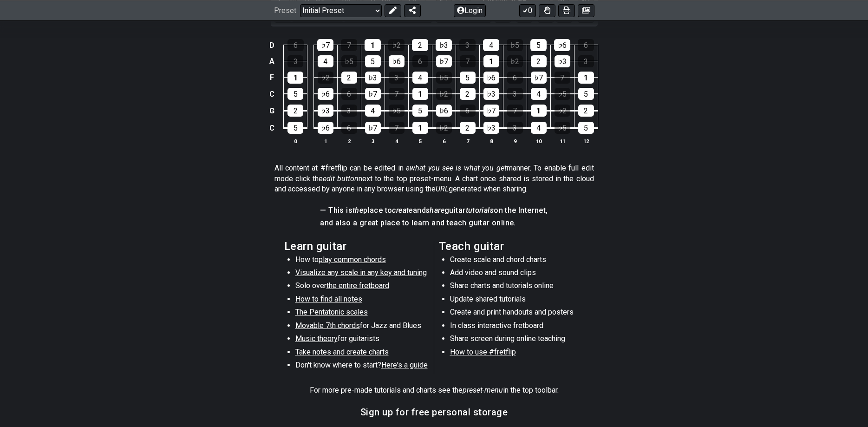 This screenshot has width=868, height=427. I want to click on button: Edit Preset, so click(393, 10).